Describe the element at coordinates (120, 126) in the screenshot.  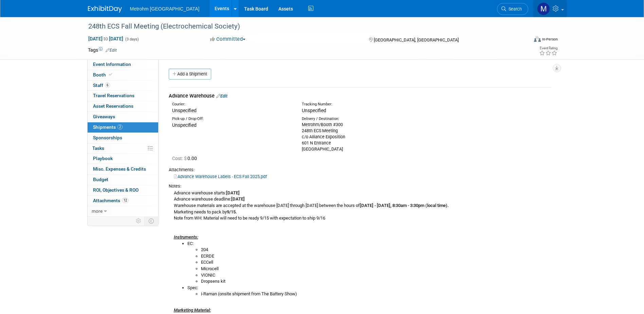
I see `span: 2` at that location.